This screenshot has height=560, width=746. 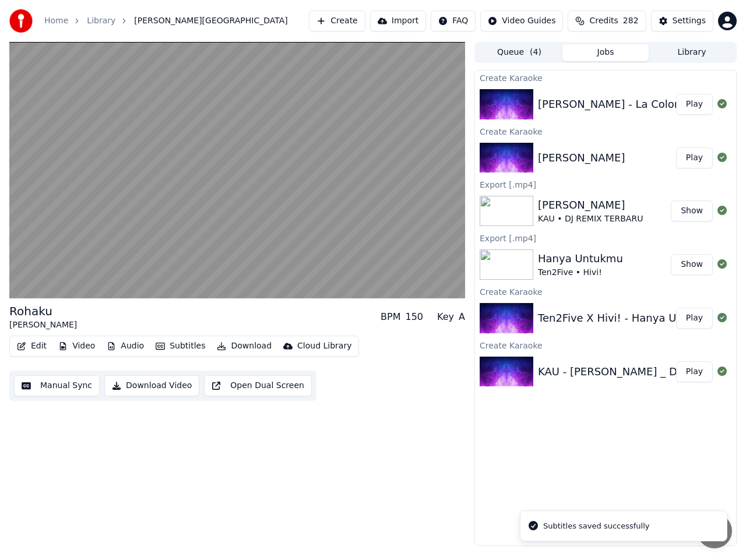 What do you see at coordinates (390, 317) in the screenshot?
I see `div: BPM` at bounding box center [390, 317].